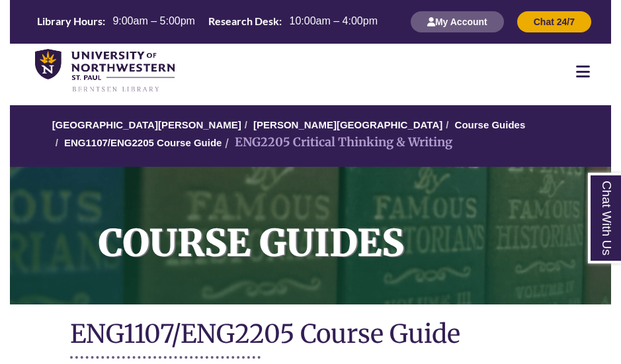 This screenshot has width=621, height=364. I want to click on th: Research Desk:, so click(244, 21).